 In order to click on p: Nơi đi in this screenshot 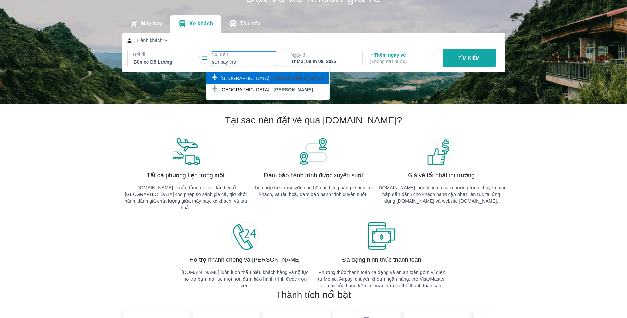, I will do `click(166, 54)`.